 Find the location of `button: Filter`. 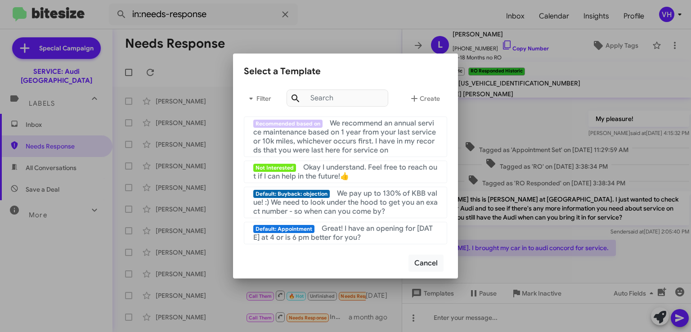

button: Filter is located at coordinates (258, 98).